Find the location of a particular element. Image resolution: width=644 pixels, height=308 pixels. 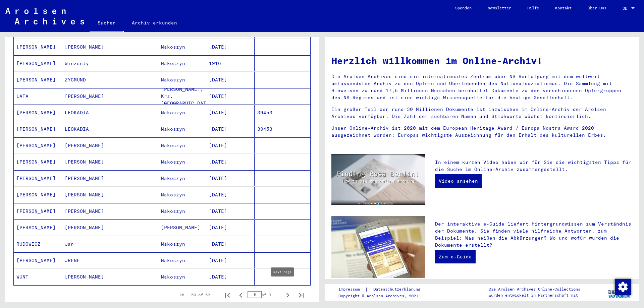

button: Next page is located at coordinates (288, 295).